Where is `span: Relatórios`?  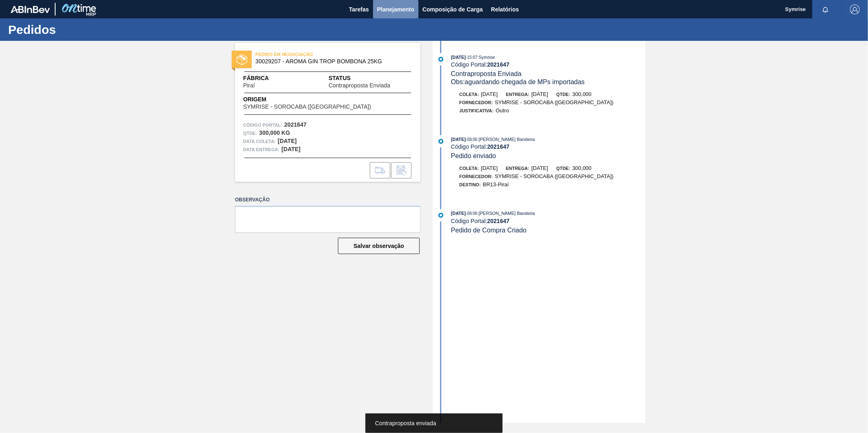 span: Relatórios is located at coordinates (505, 10).